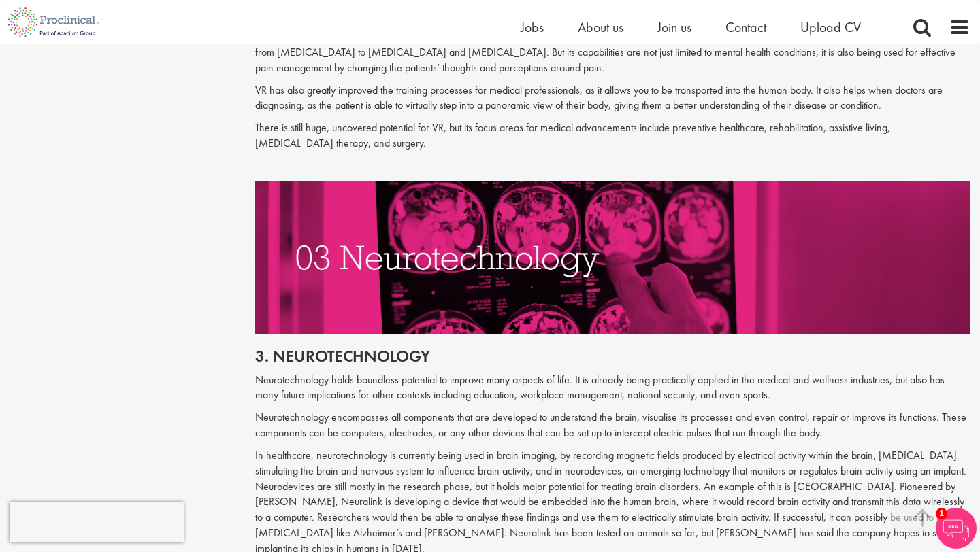 This screenshot has width=980, height=552. Describe the element at coordinates (613, 53) in the screenshot. I see `p: Virtual reality has been around for some time. However, it is now being increasingly used to trea...` at that location.